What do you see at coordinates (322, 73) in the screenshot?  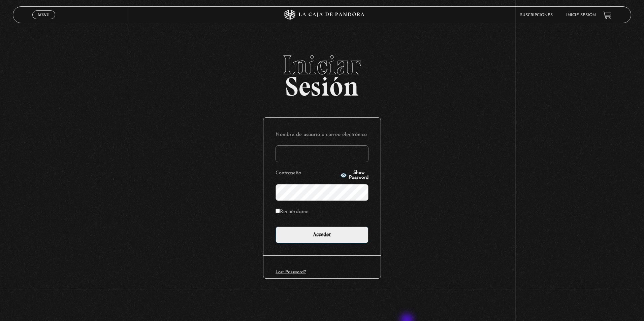 I see `h2: Sesión` at bounding box center [322, 73].